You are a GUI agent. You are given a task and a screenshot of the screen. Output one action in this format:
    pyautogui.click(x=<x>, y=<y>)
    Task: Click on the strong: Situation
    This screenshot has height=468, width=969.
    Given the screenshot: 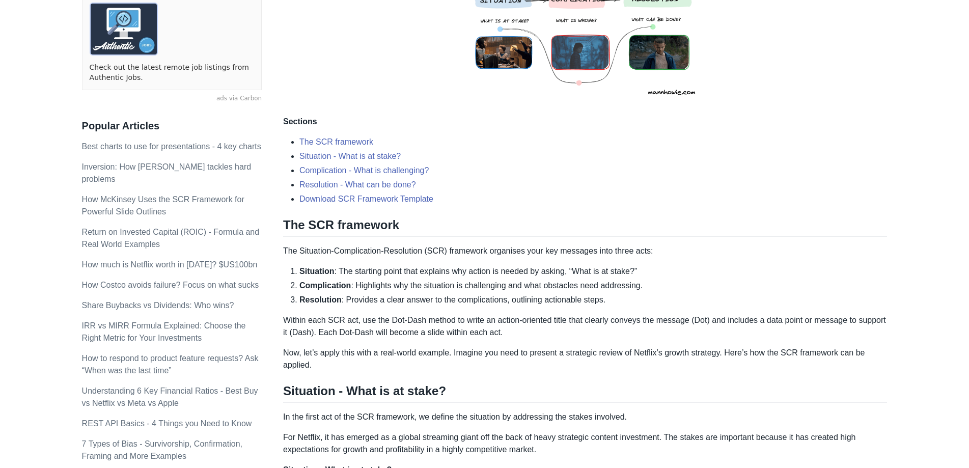 What is the action you would take?
    pyautogui.click(x=317, y=271)
    